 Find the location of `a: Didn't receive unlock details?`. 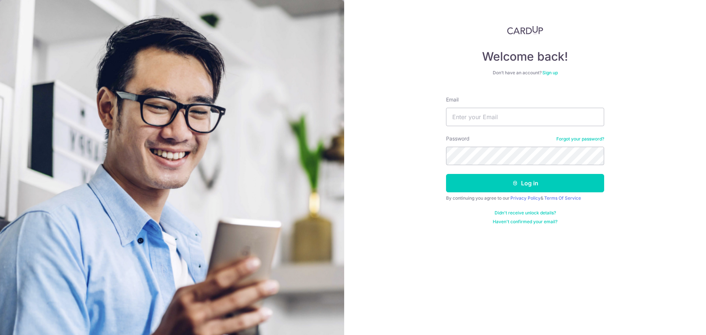

a: Didn't receive unlock details? is located at coordinates (525, 213).